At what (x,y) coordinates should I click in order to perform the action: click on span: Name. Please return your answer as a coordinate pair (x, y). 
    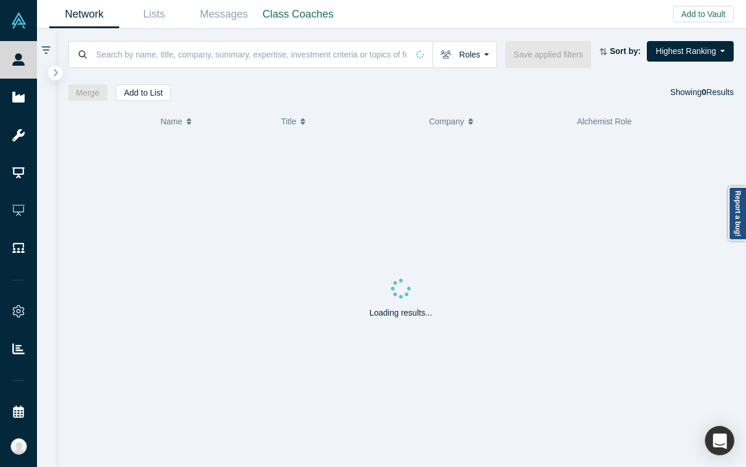
    Looking at the image, I should click on (171, 122).